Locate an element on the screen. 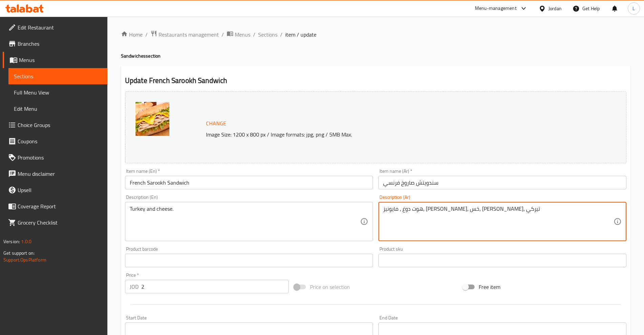 This screenshot has height=335, width=644. a: Restaurants management is located at coordinates (185, 35).